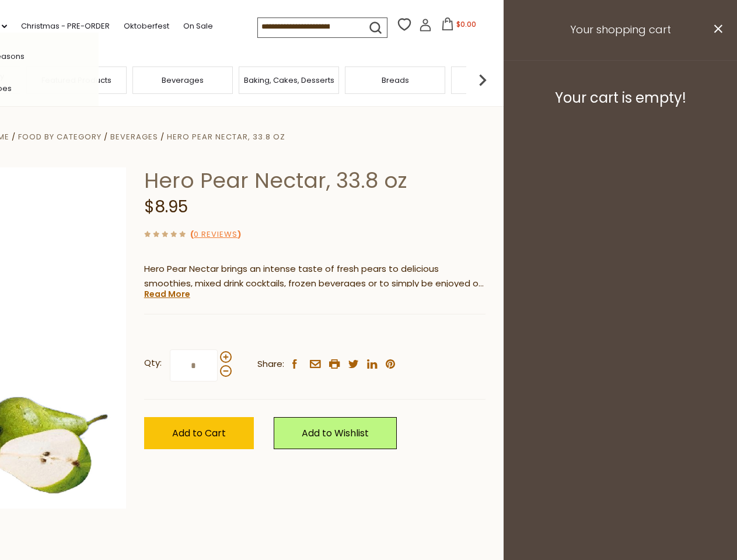 This screenshot has height=560, width=737. What do you see at coordinates (483, 80) in the screenshot?
I see `img: next arrow` at bounding box center [483, 80].